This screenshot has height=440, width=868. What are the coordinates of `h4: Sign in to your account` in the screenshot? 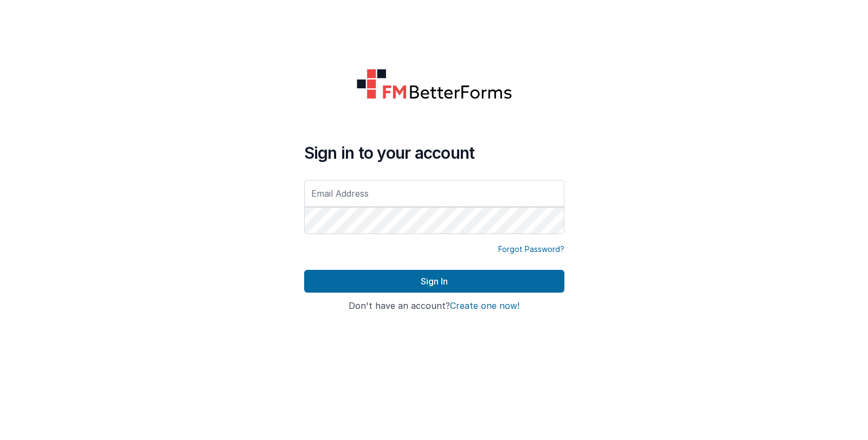 It's located at (434, 153).